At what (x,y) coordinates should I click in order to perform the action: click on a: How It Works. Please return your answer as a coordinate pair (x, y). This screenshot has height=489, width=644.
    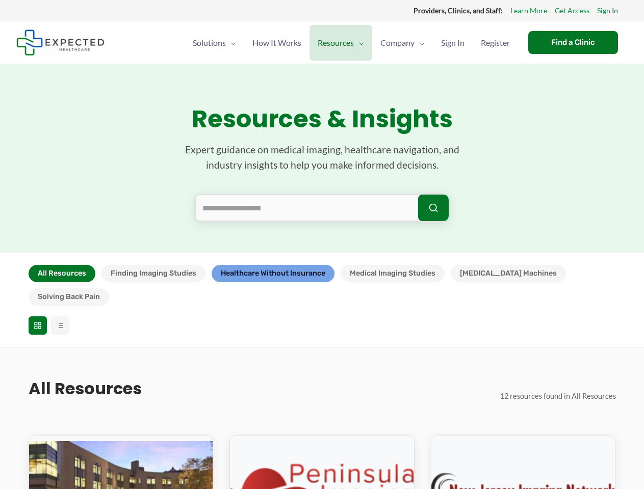
    Looking at the image, I should click on (277, 43).